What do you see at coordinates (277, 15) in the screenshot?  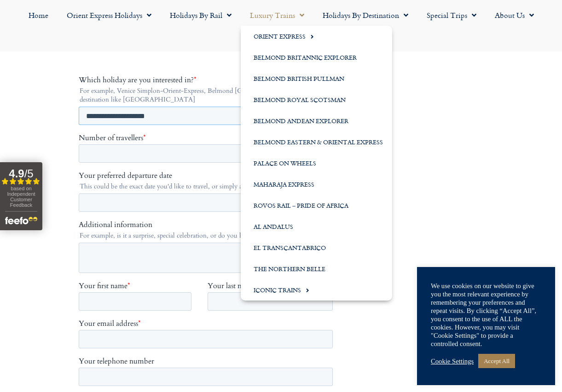 I see `a: Luxury Trains` at bounding box center [277, 15].